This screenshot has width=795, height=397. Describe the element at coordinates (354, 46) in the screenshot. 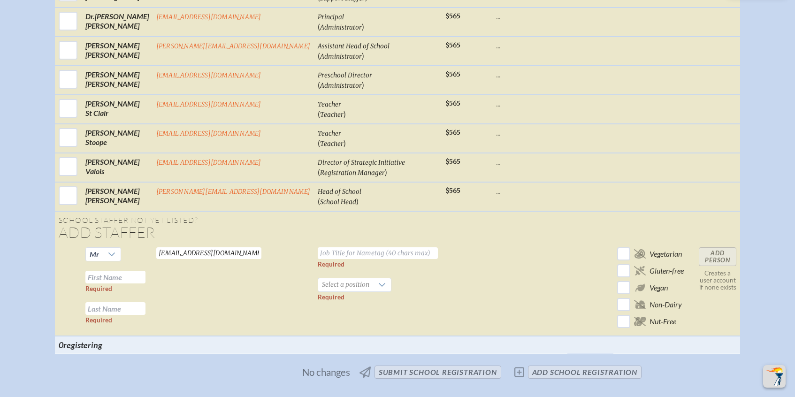

I see `span: Assistant Head of School` at that location.